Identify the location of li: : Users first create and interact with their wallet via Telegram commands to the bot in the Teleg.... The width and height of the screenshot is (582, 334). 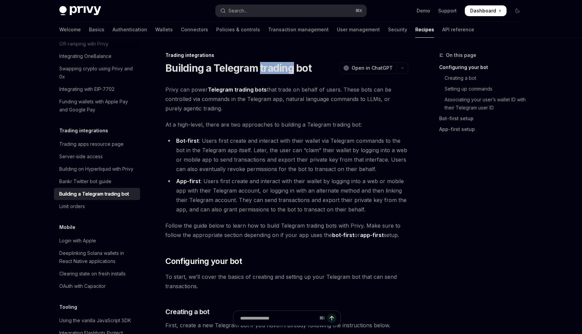
(286, 155).